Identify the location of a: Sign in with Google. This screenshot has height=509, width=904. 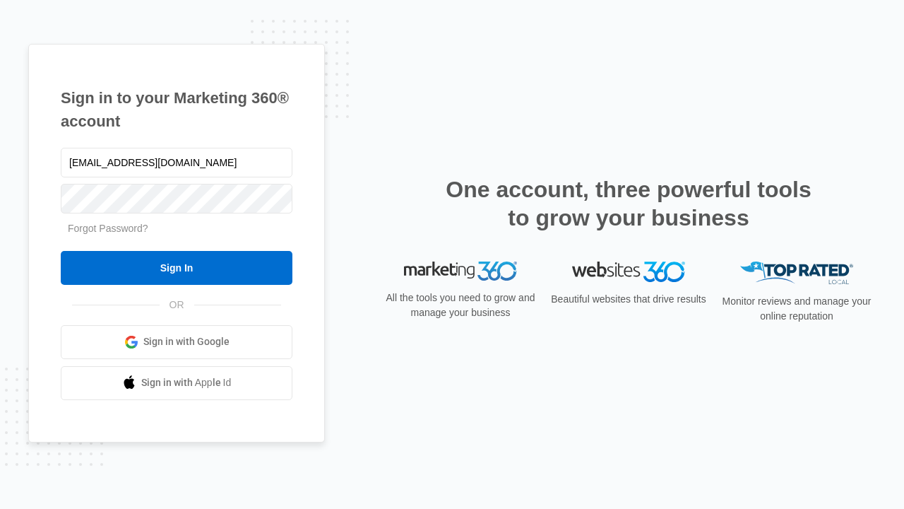
(177, 342).